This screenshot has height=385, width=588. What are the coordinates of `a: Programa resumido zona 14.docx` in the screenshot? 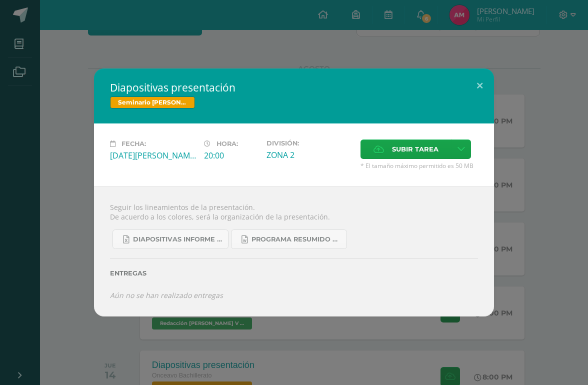 It's located at (289, 239).